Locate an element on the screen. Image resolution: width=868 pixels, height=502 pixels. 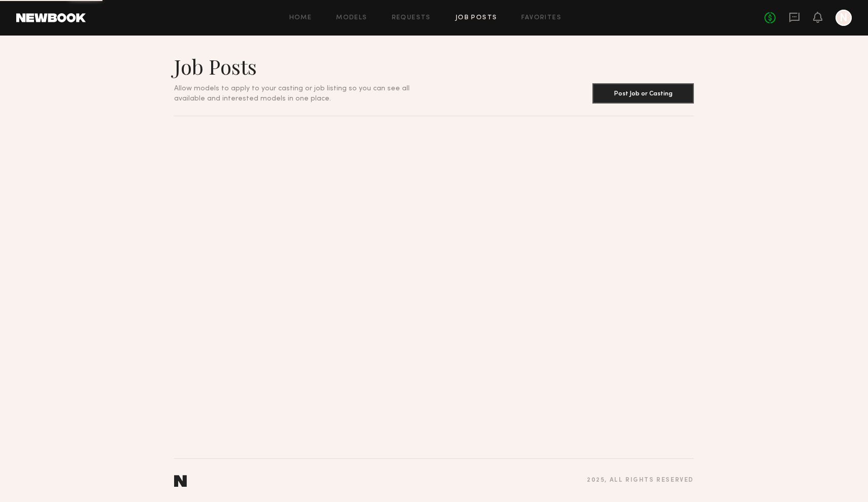
a: Favorites is located at coordinates (541, 18).